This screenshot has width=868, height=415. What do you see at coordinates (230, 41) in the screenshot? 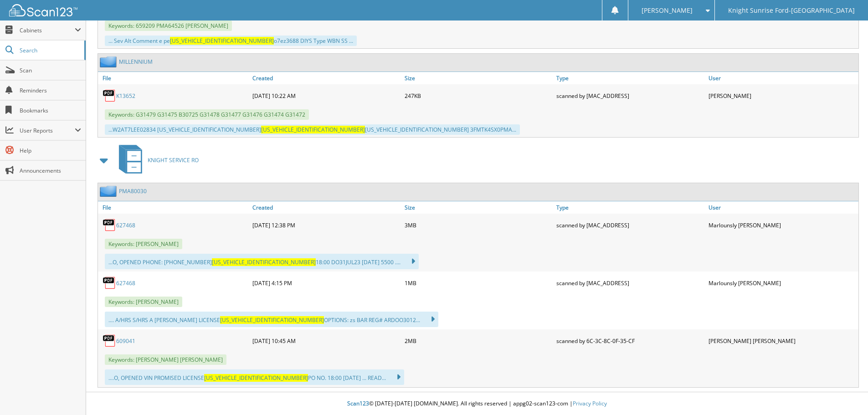
I see `div: ... Sev Alt Comment e pe o7ez3688 DIYS Type WBN SS ...` at bounding box center [230, 41].